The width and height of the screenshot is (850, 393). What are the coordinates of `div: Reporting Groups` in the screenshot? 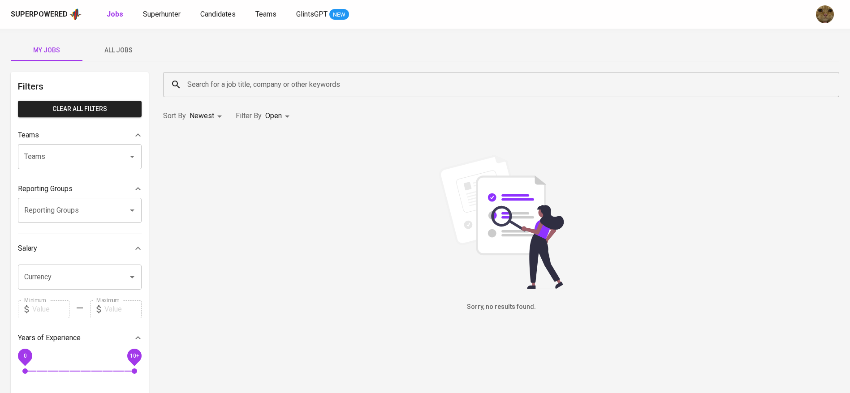 It's located at (80, 189).